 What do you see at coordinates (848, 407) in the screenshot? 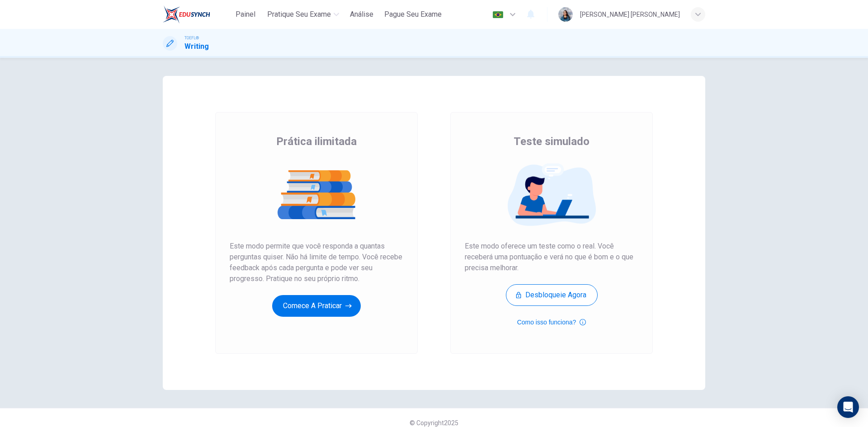
I see `div: Open Intercom Messenger` at bounding box center [848, 407].